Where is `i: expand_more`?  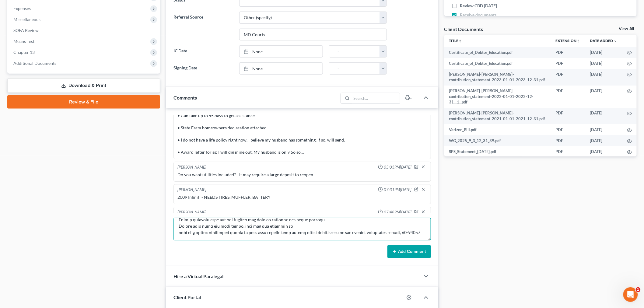 i: expand_more is located at coordinates (616, 41).